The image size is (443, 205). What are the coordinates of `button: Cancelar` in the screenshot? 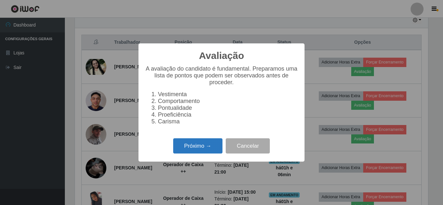 It's located at (248, 146).